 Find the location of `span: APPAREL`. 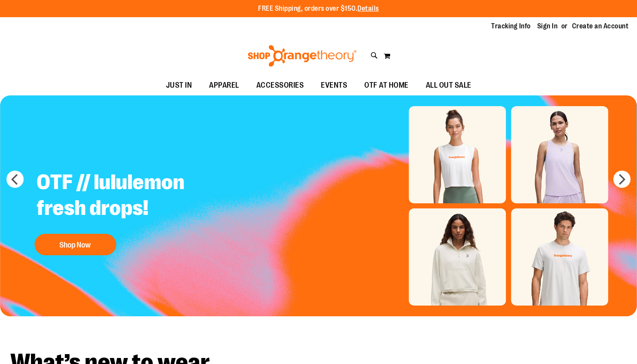

span: APPAREL is located at coordinates (224, 85).